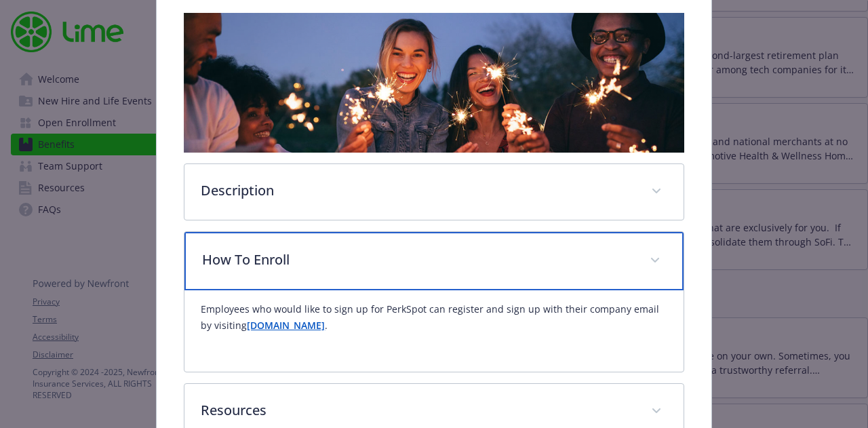 Image resolution: width=868 pixels, height=428 pixels. I want to click on div: Description, so click(434, 192).